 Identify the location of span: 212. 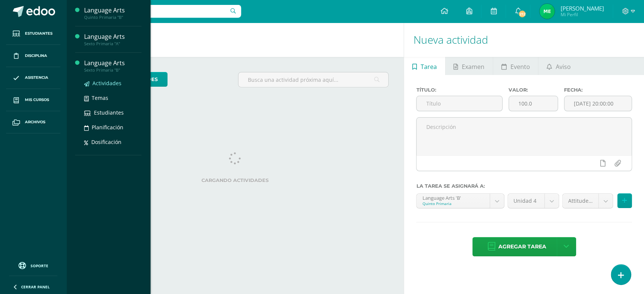
(522, 14).